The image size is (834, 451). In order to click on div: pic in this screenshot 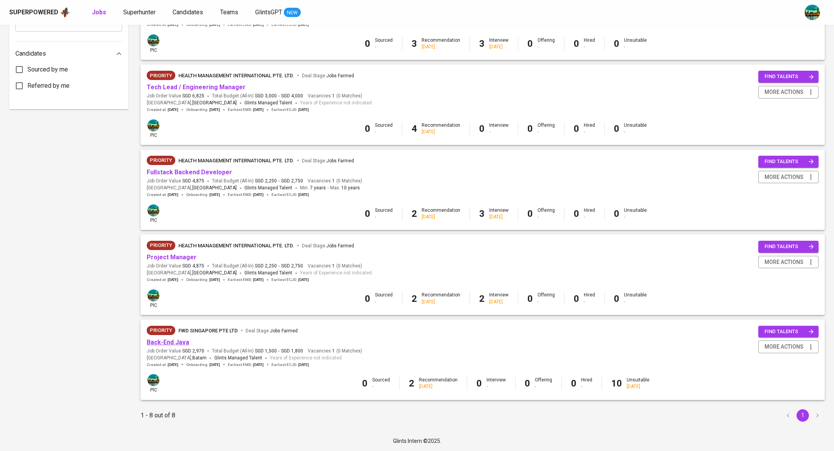, I will do `click(153, 214)`.